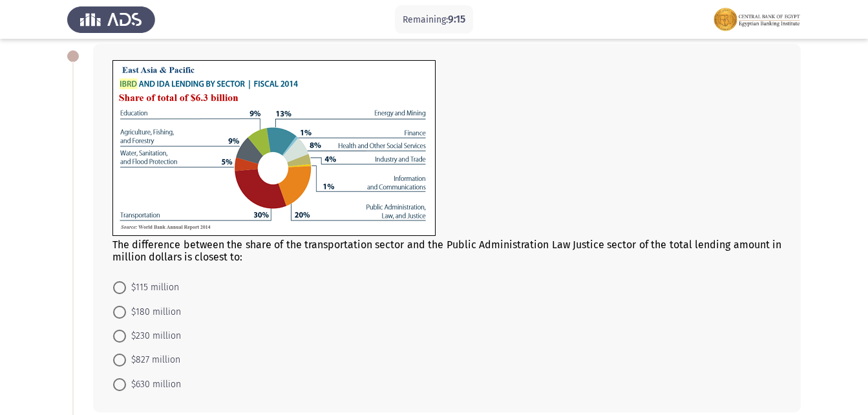 The width and height of the screenshot is (868, 415). I want to click on img: Assess Talent Management logo, so click(111, 19).